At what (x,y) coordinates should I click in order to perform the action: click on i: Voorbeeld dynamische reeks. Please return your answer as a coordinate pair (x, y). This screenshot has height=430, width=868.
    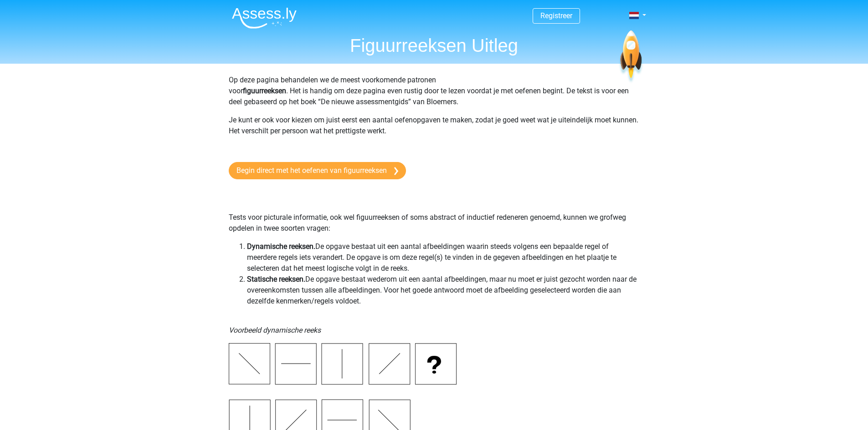
    Looking at the image, I should click on (275, 330).